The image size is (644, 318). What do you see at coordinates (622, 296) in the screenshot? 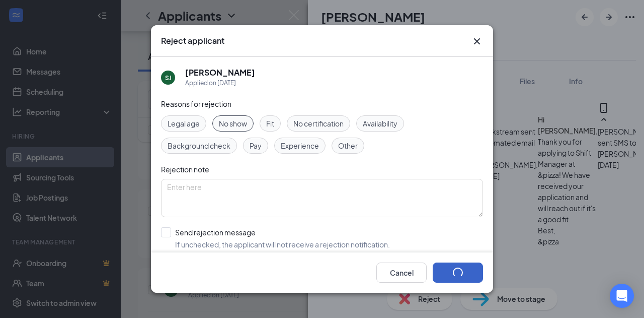
I see `div: Open Intercom Messenger` at bounding box center [622, 296].